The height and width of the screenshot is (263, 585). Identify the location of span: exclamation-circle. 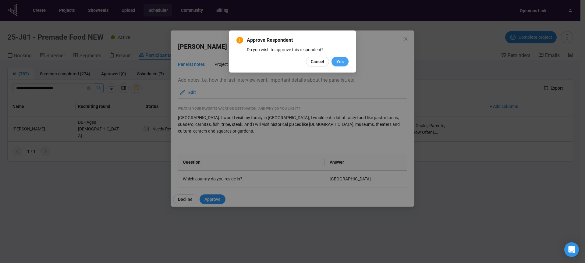
(240, 40).